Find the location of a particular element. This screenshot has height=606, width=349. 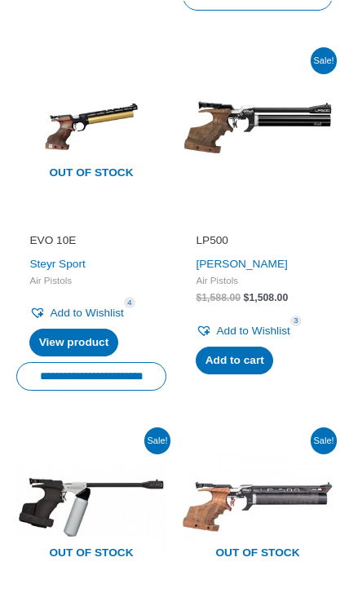

img: LP500 Expert Electronic is located at coordinates (258, 507).